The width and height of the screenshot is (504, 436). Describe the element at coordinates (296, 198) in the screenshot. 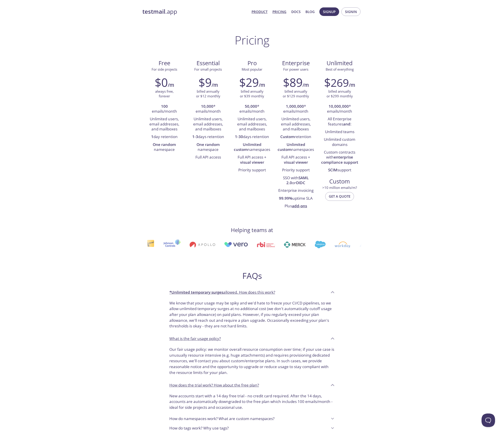

I see `li: uptime SLA` at that location.